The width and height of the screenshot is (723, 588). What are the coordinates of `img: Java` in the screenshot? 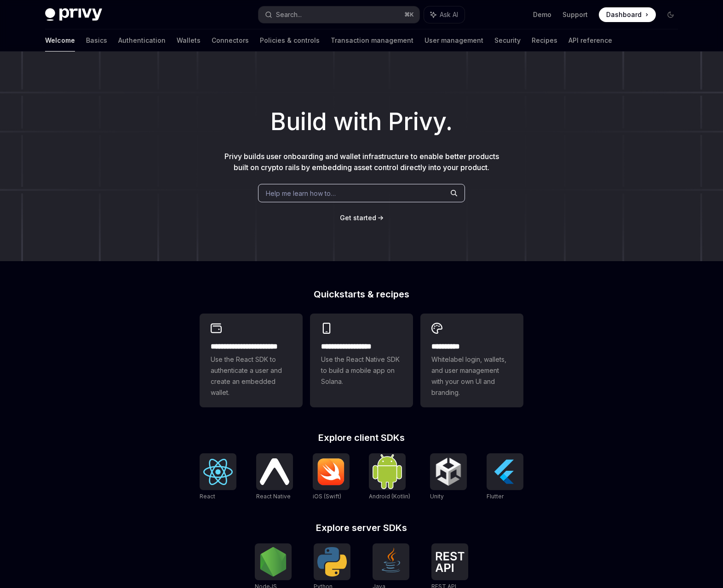 It's located at (391, 562).